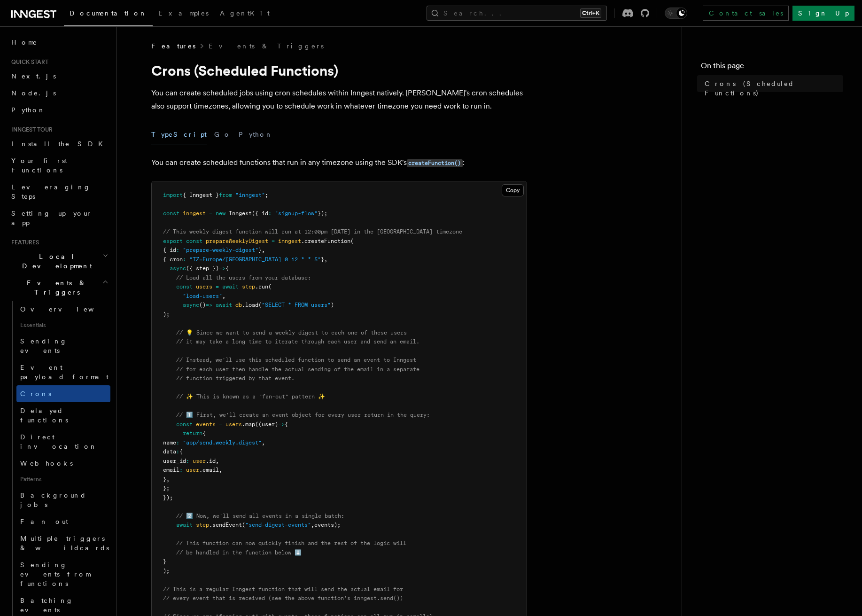 The width and height of the screenshot is (862, 616). Describe the element at coordinates (173, 195) in the screenshot. I see `span: import` at that location.